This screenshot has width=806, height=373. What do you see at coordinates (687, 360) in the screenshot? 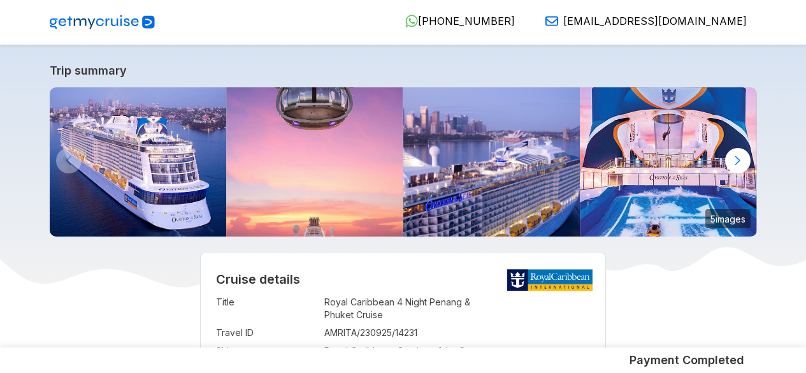
I see `h5: Payment Completed` at bounding box center [687, 360].